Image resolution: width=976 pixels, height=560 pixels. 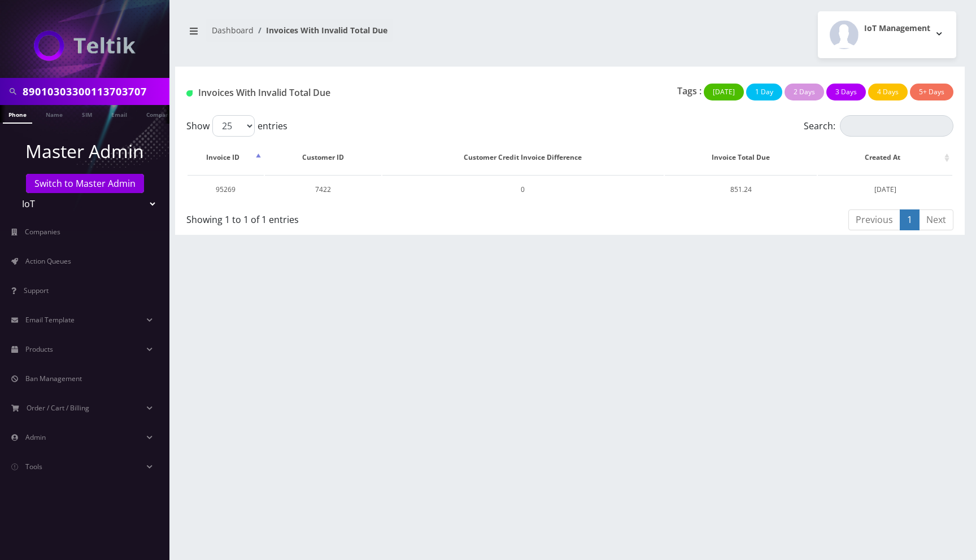 What do you see at coordinates (320, 30) in the screenshot?
I see `li: Invoices With Invalid Total Due` at bounding box center [320, 30].